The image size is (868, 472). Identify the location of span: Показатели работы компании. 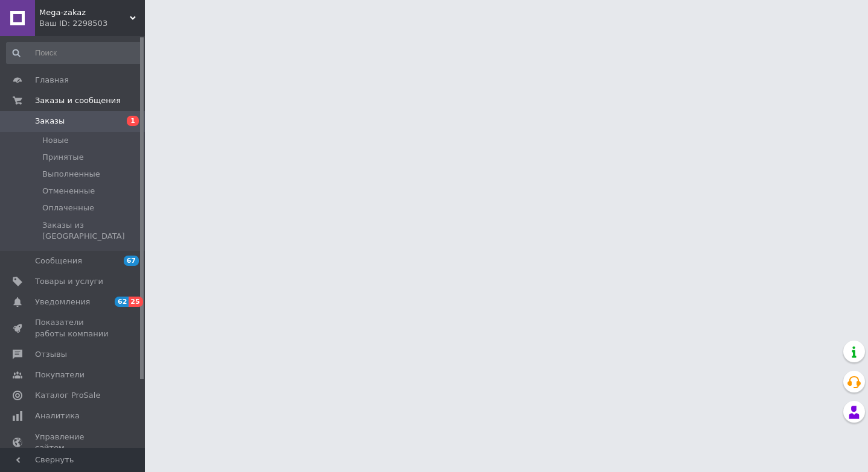
(73, 328).